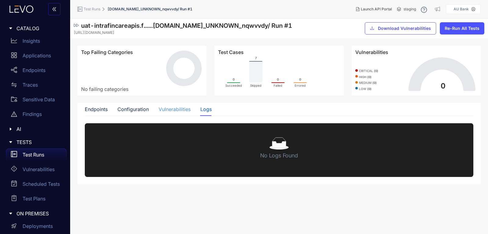  What do you see at coordinates (36, 71) in the screenshot?
I see `a: Endpoints` at bounding box center [36, 71].